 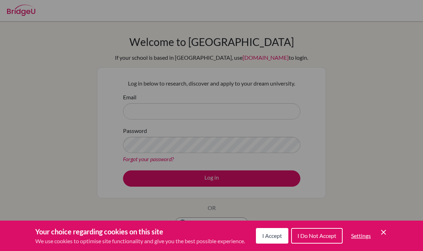 What do you see at coordinates (272, 235) in the screenshot?
I see `button: I Accept` at bounding box center [272, 235].